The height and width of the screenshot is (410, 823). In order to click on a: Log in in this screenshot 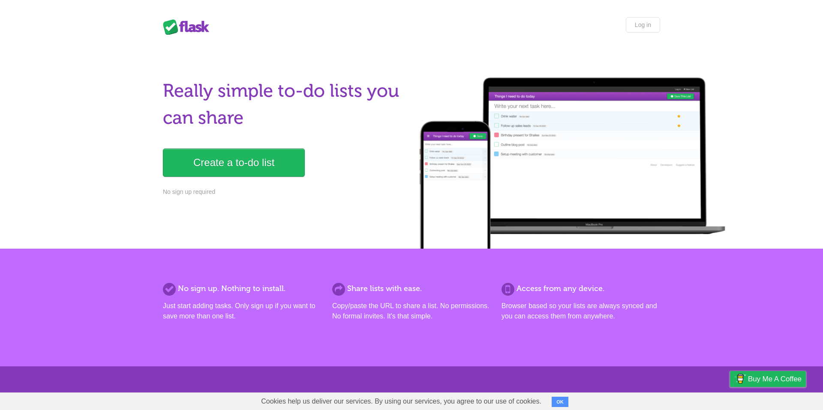, I will do `click(643, 25)`.